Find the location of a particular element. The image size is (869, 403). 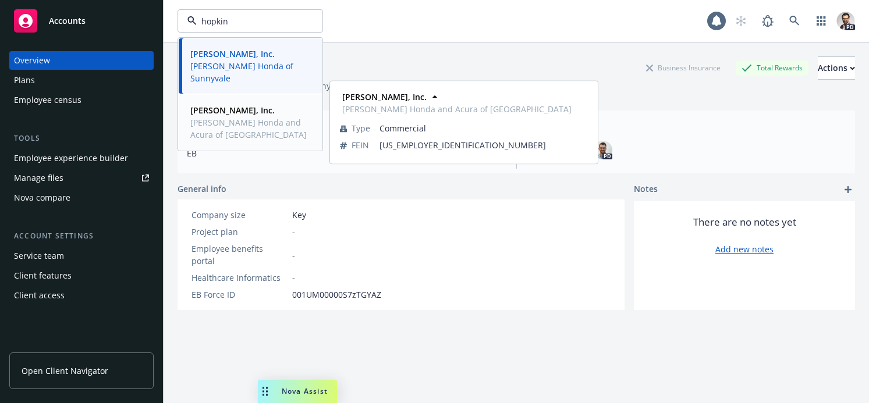

div: Client features is located at coordinates (42, 276).